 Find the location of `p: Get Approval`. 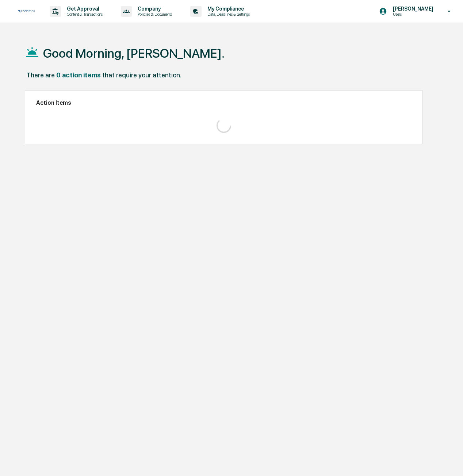

p: Get Approval is located at coordinates (83, 9).